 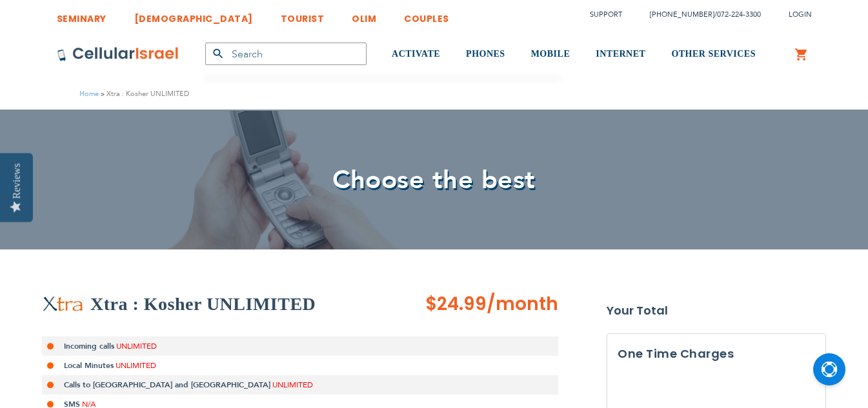 What do you see at coordinates (434, 180) in the screenshot?
I see `span: Choose the best` at bounding box center [434, 180].